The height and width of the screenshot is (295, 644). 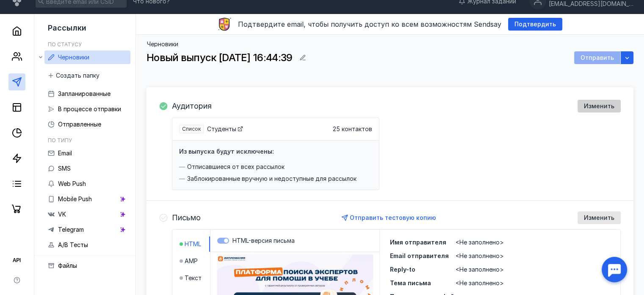 What do you see at coordinates (87, 265) in the screenshot?
I see `a: Файлы` at bounding box center [87, 265].